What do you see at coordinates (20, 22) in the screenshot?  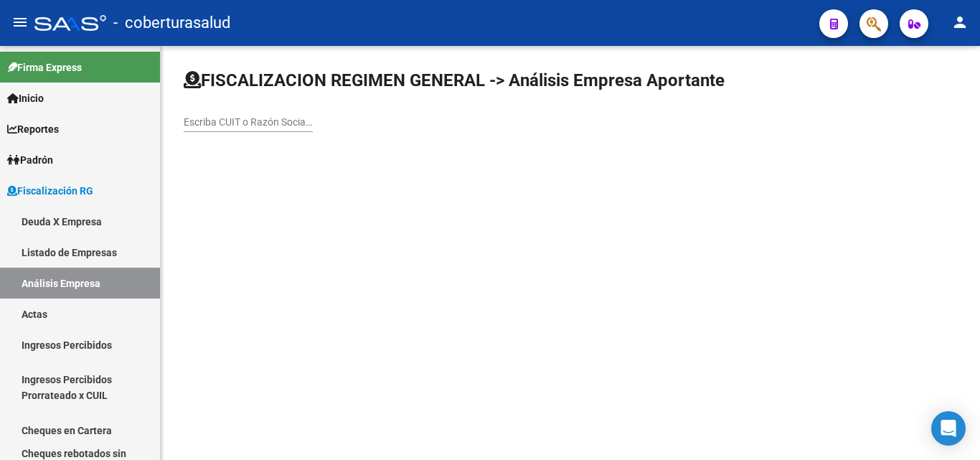 I see `mat-icon: menu` at bounding box center [20, 22].